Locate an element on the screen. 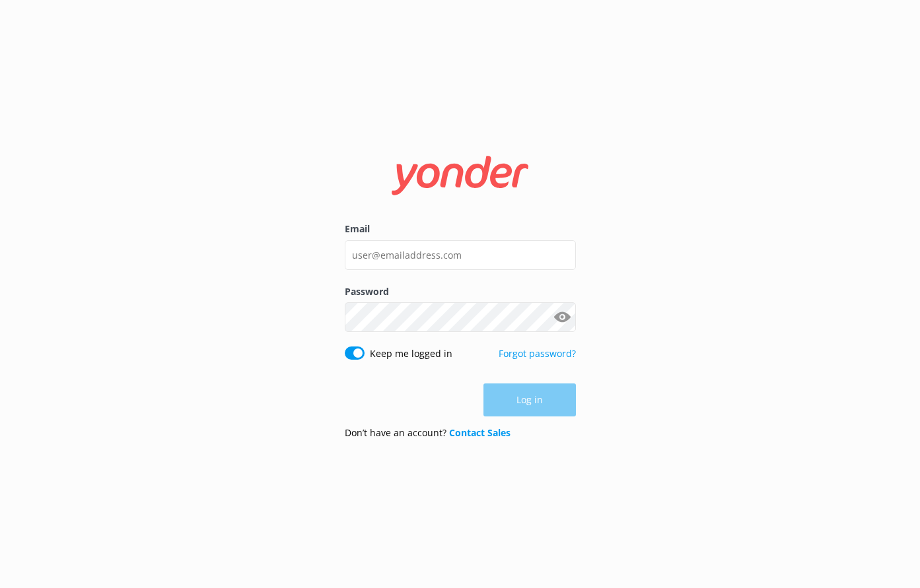 The image size is (920, 588). input: user@emailaddress.com is located at coordinates (460, 255).